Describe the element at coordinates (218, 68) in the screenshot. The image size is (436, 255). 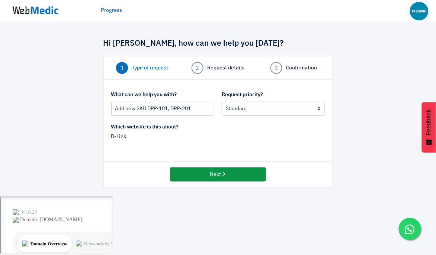
I see `a: 2 Request details` at that location.